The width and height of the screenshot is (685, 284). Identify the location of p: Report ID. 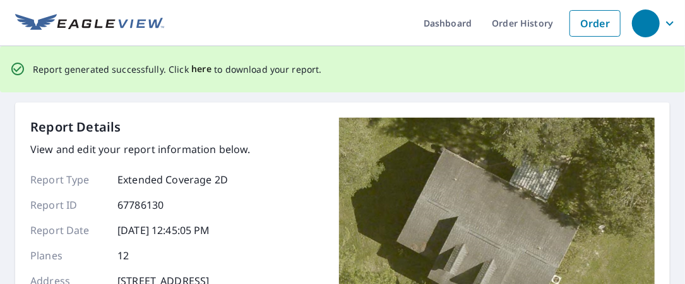
(68, 205).